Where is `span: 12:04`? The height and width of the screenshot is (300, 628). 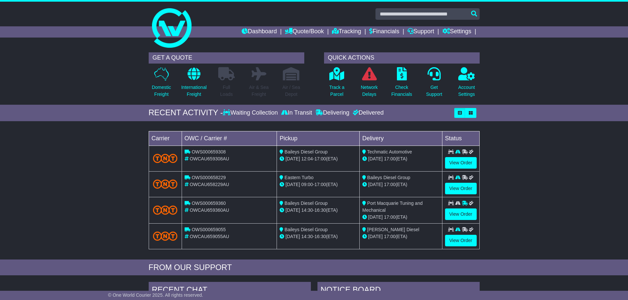 span: 12:04 is located at coordinates (307, 159).